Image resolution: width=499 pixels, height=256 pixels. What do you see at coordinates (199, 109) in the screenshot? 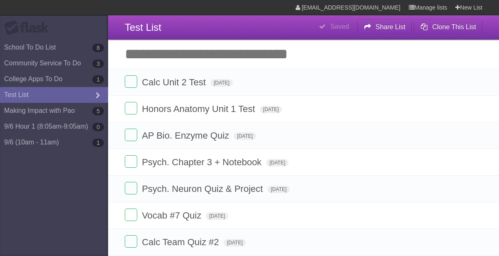
I see `span: Honors Anatomy Unit 1 Test` at bounding box center [199, 109].